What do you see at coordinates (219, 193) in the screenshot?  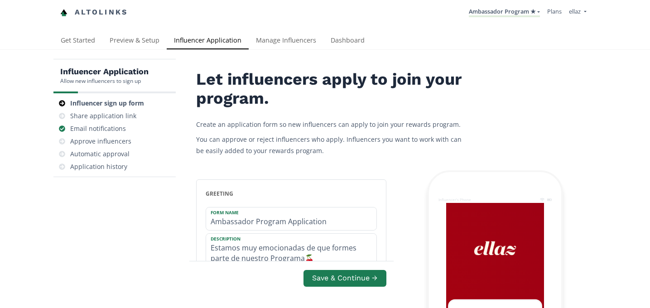 I see `span: greeting` at bounding box center [219, 193].